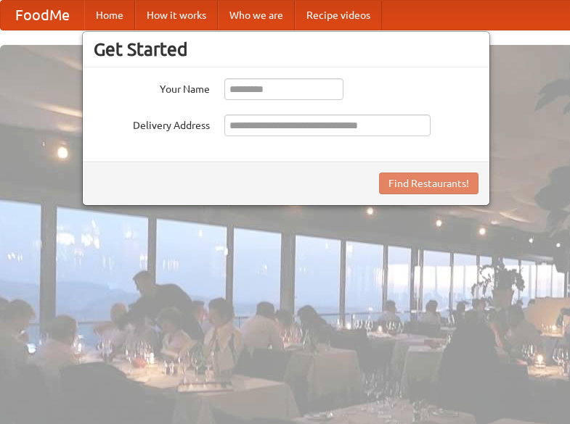  What do you see at coordinates (338, 15) in the screenshot?
I see `a: Recipe videos` at bounding box center [338, 15].